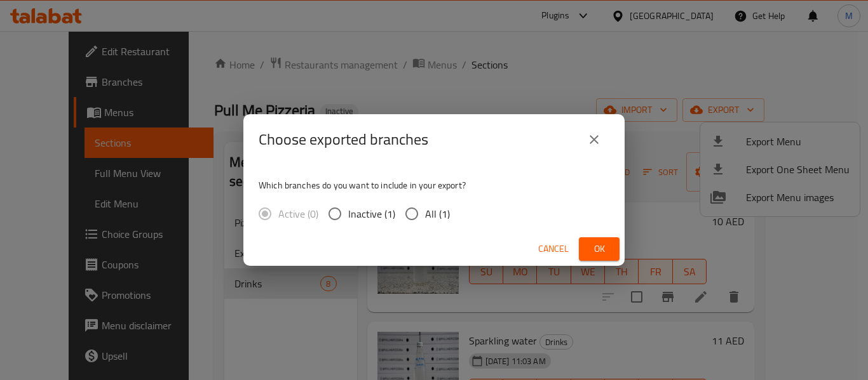 The image size is (868, 380). What do you see at coordinates (594, 139) in the screenshot?
I see `button: close` at bounding box center [594, 139].